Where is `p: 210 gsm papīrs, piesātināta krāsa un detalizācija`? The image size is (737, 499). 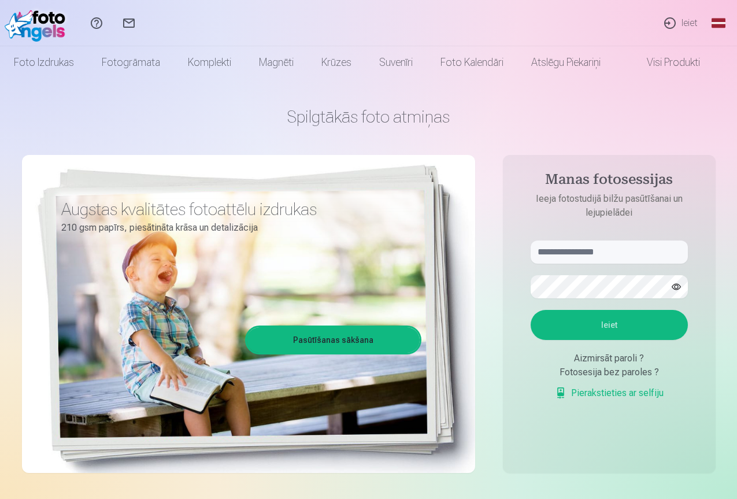 p: 210 gsm papīrs, piesātināta krāsa un detalizācija is located at coordinates (237, 228).